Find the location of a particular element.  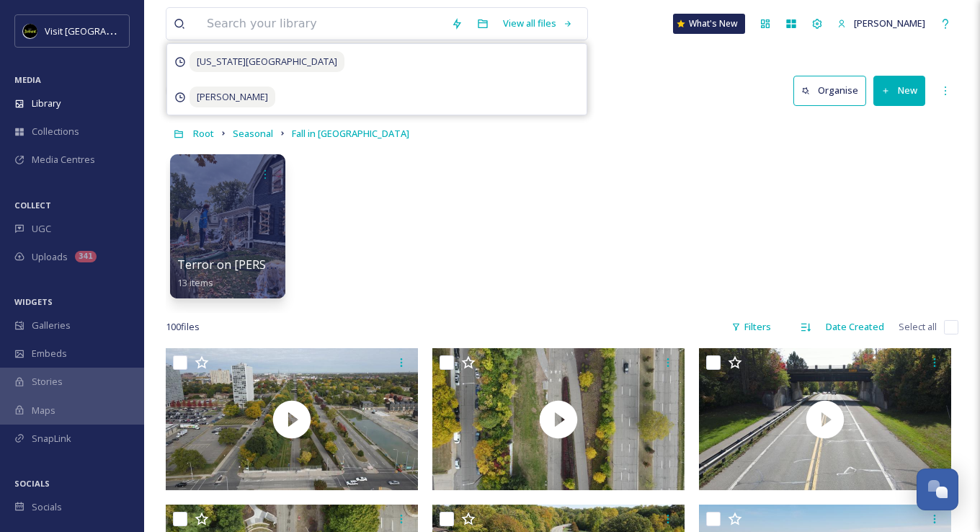

div: Date Created is located at coordinates (855, 327).